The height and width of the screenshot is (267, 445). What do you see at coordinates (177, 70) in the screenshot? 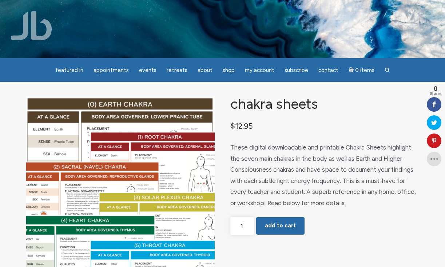
I see `span: Retreats` at bounding box center [177, 70].